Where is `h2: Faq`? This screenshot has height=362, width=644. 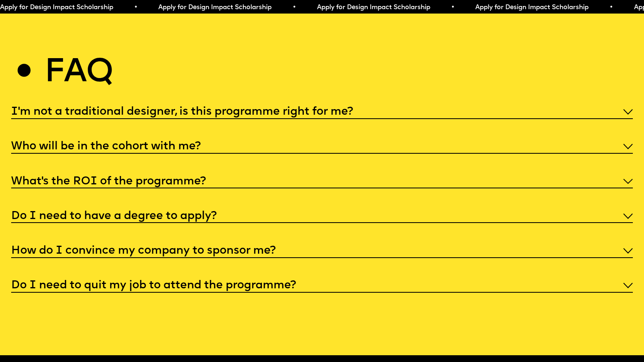
h2: Faq is located at coordinates (79, 73).